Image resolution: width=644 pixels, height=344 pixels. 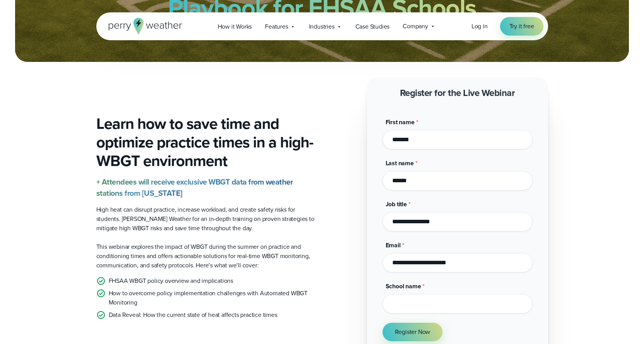 I want to click on p: High heat can disrupt practice, increase workload, and create safety risks for students. [PERSON_..., so click(x=206, y=219).